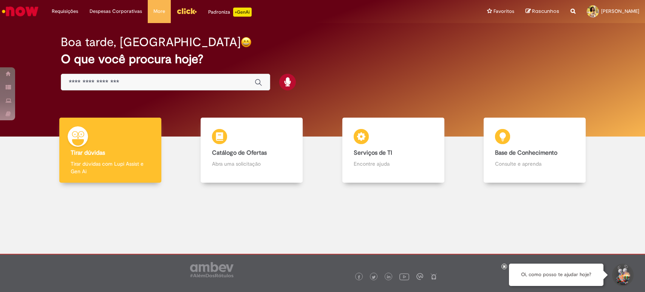 The image size is (645, 292). Describe the element at coordinates (239, 153) in the screenshot. I see `b: Catálogo de Ofertas` at that location.